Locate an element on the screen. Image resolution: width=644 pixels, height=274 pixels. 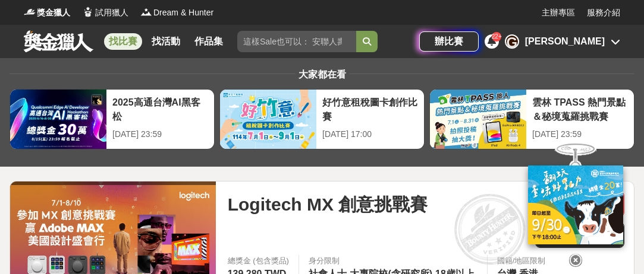
div: 身分限制 is located at coordinates (392, 261).